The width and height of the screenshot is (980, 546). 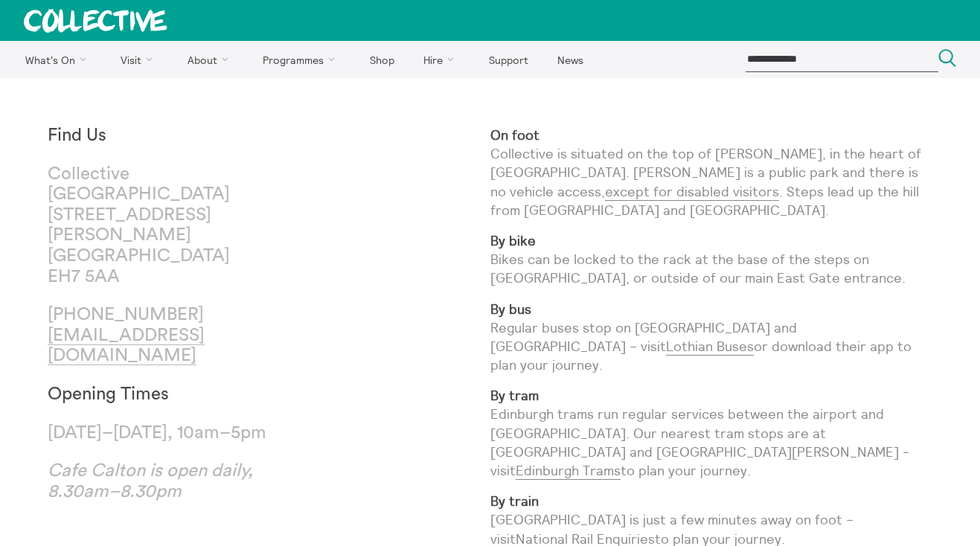 I want to click on a: Visit, so click(x=140, y=60).